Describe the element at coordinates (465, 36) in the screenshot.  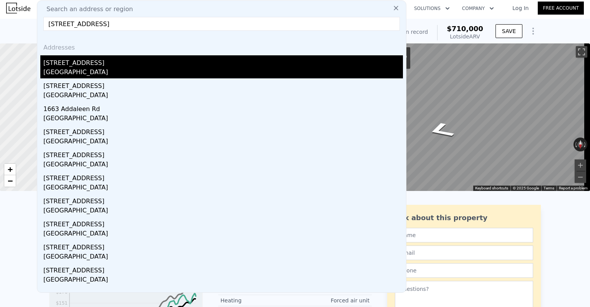
I see `div: Lotside ARV` at that location.